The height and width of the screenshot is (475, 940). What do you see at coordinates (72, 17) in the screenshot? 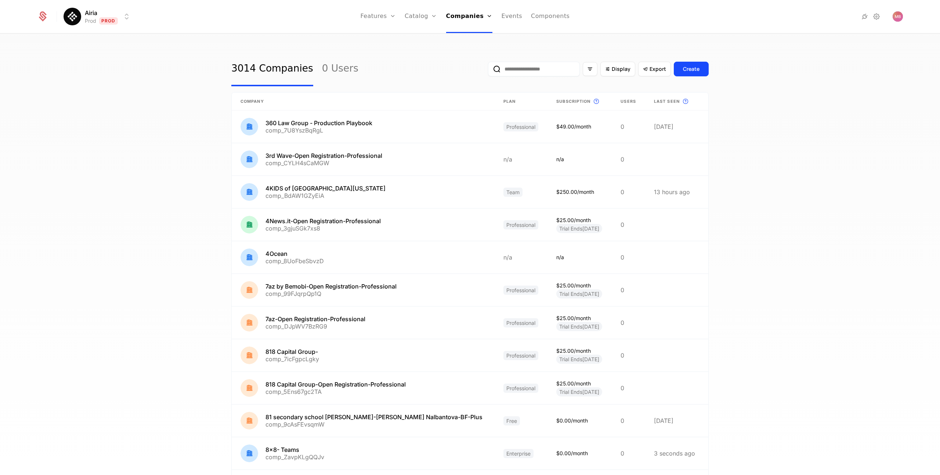
I see `img: Airia` at bounding box center [72, 17].